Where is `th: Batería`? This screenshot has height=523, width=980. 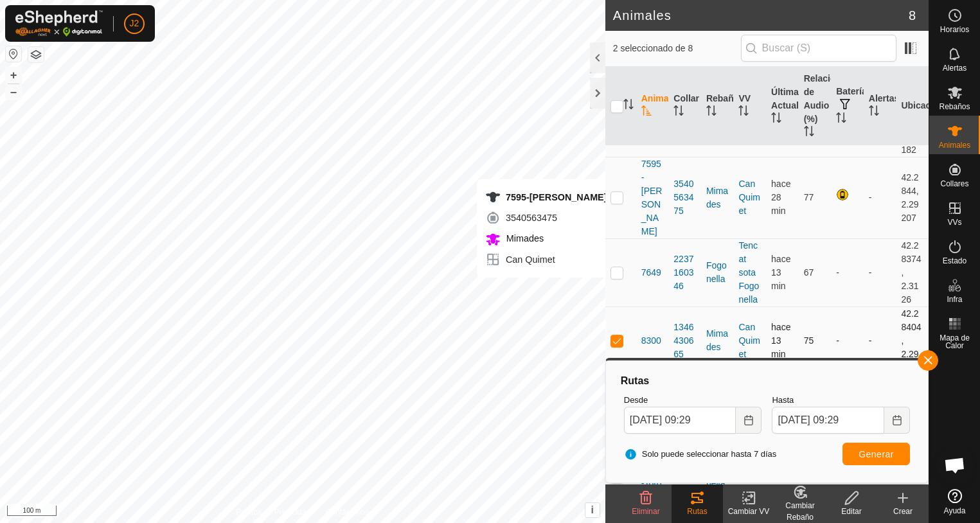
th: Batería is located at coordinates (847, 106).